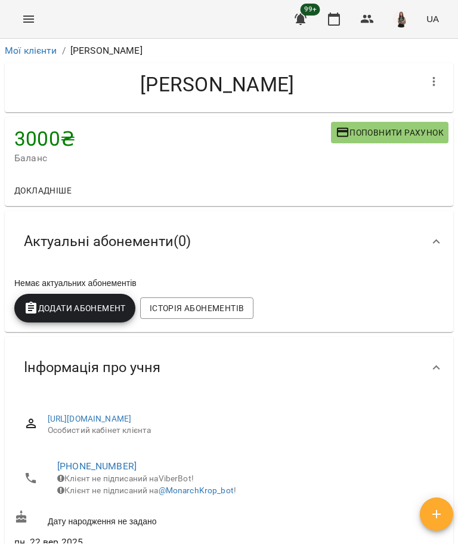  What do you see at coordinates (390, 133) in the screenshot?
I see `span: Поповнити рахунок` at bounding box center [390, 133].